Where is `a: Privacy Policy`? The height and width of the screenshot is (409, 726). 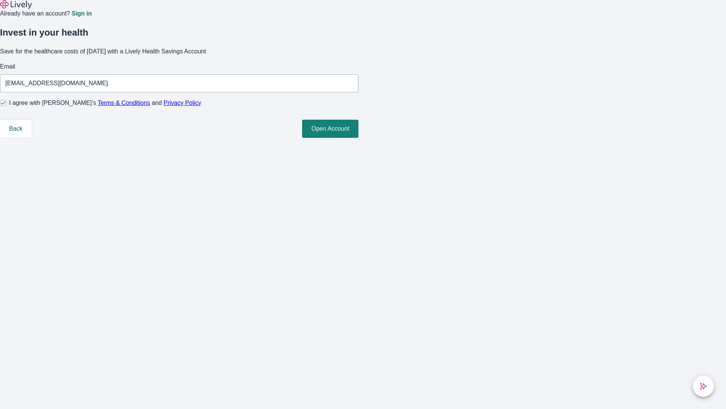
a: Privacy Policy is located at coordinates (183, 103).